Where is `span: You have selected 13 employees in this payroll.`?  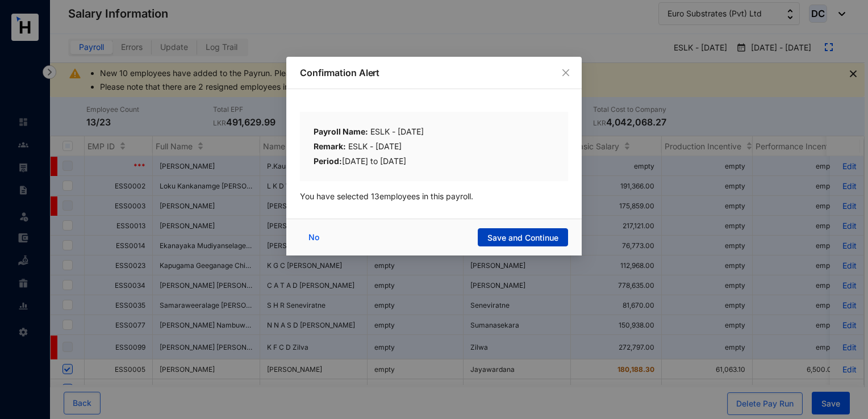 span: You have selected 13 employees in this payroll. is located at coordinates (386, 196).